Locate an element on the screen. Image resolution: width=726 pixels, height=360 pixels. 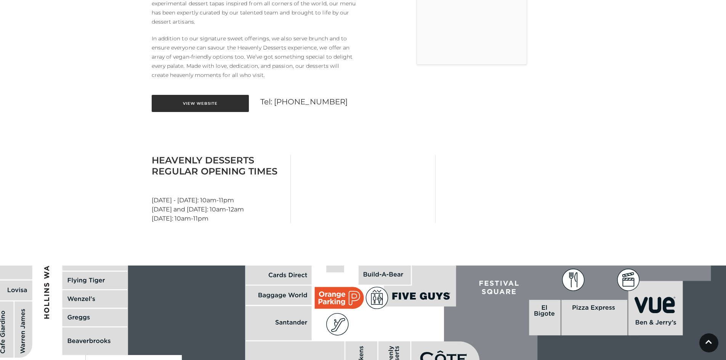
p: In addition to our signature sweet offerings, we also serve brunch and to ensure everyone can sav... is located at coordinates (255, 57).